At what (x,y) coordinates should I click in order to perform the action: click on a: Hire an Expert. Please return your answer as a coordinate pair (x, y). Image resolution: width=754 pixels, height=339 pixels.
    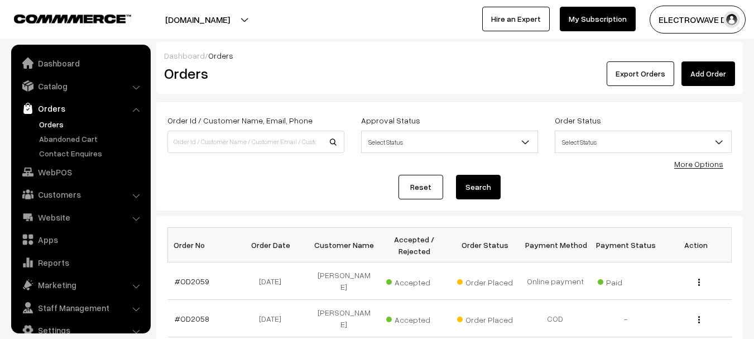
    Looking at the image, I should click on (516, 19).